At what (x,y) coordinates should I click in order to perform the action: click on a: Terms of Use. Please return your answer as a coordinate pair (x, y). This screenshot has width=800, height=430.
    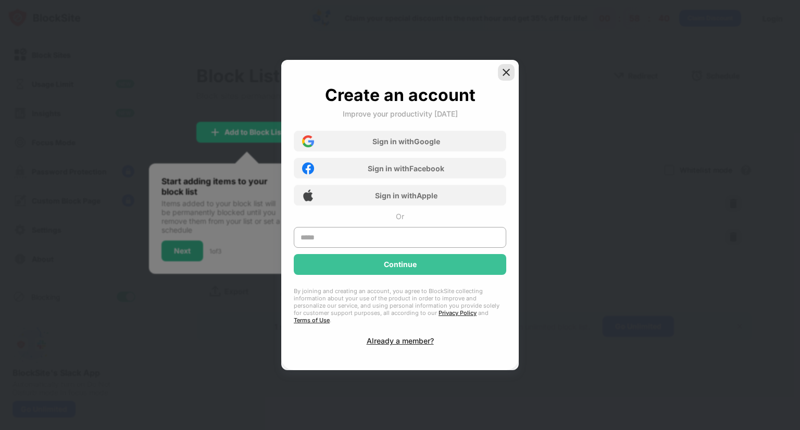
    Looking at the image, I should click on (311, 320).